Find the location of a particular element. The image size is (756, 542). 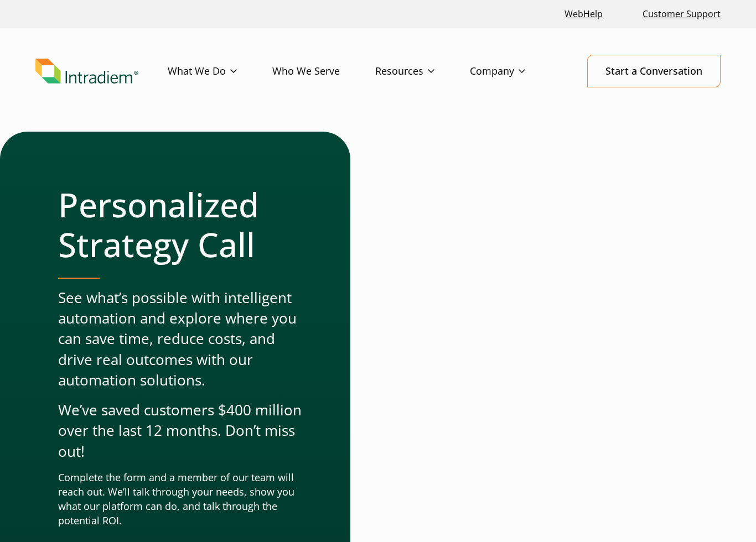

p: We’ve saved customers $400 million over the last 12 months. Don’t miss out! is located at coordinates (182, 431).